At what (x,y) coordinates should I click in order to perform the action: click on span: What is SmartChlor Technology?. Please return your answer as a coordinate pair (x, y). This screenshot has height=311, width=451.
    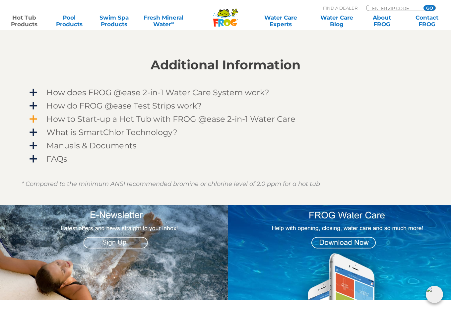
    Looking at the image, I should click on (230, 132).